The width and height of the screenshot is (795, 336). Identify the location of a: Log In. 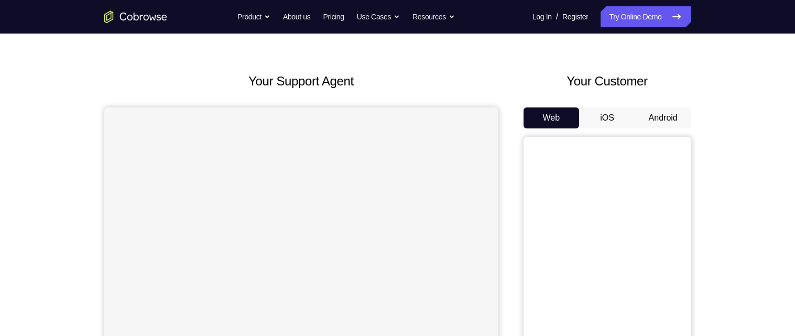
(542, 17).